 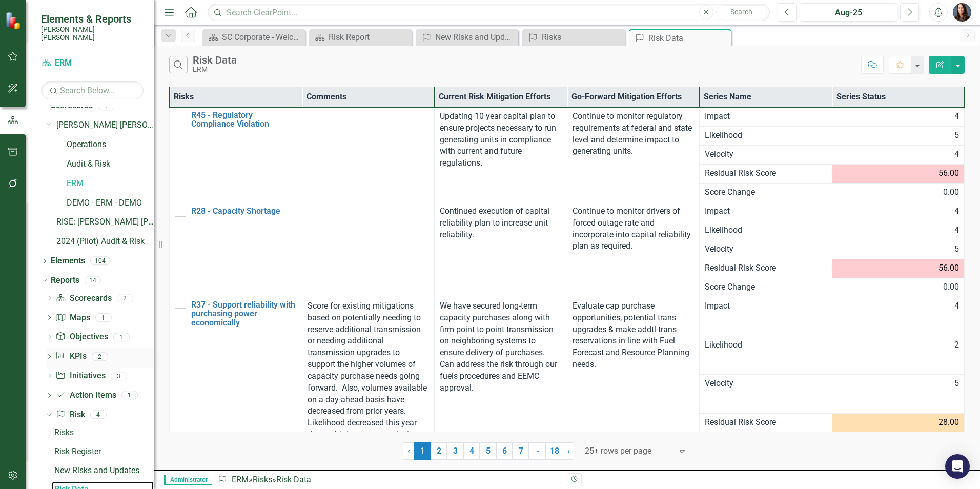 I want to click on a: 18, so click(x=554, y=451).